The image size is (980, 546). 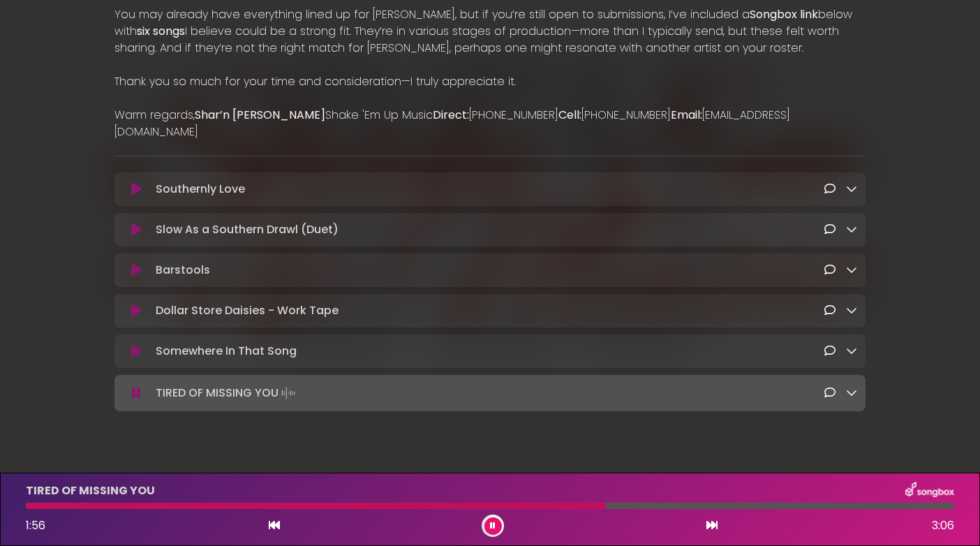 I want to click on p: Thank you so much for your time and consideration—I truly appreciate it., so click(x=490, y=81).